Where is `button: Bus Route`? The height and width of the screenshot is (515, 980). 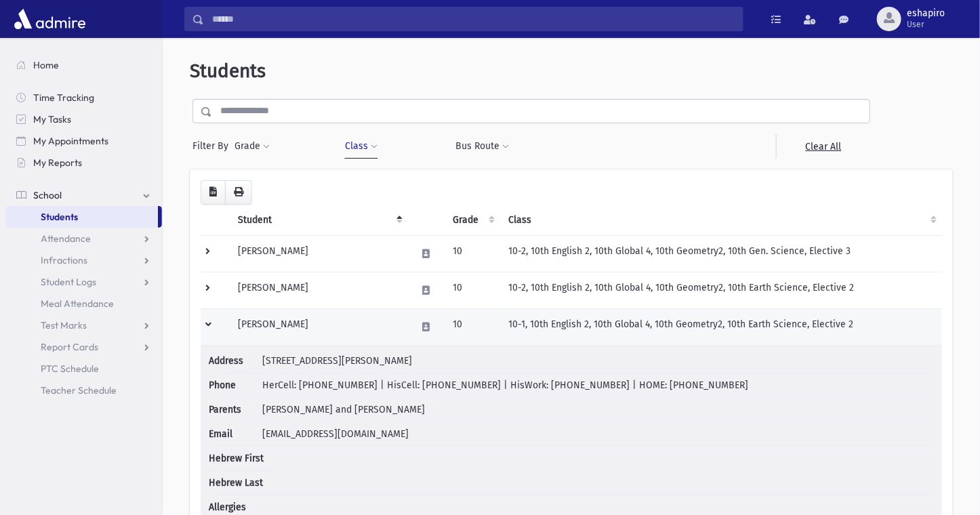
button: Bus Route is located at coordinates (483, 147).